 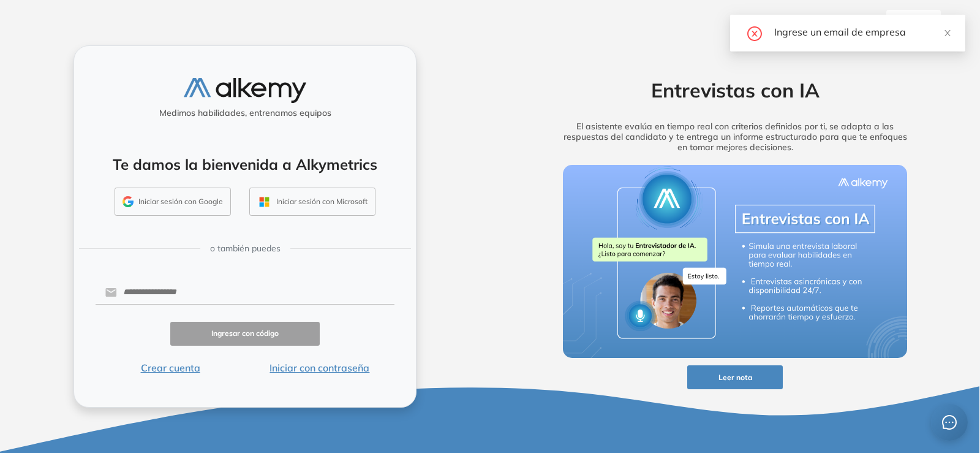 I want to click on img: img-more-info, so click(x=735, y=262).